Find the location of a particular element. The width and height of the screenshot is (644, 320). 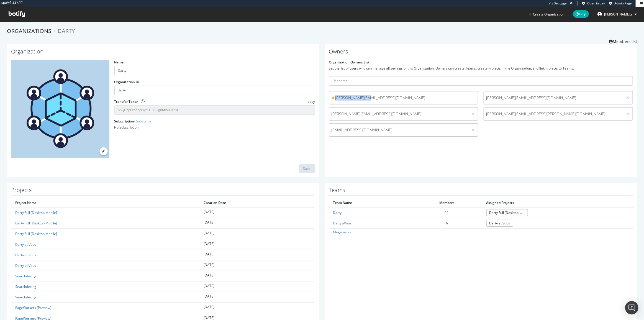

td: 11 is located at coordinates (447, 213).